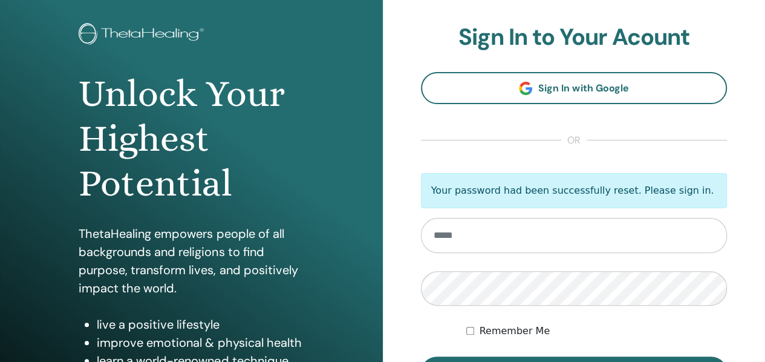 The width and height of the screenshot is (765, 362). Describe the element at coordinates (200, 342) in the screenshot. I see `li: improve emotional & physical health` at that location.